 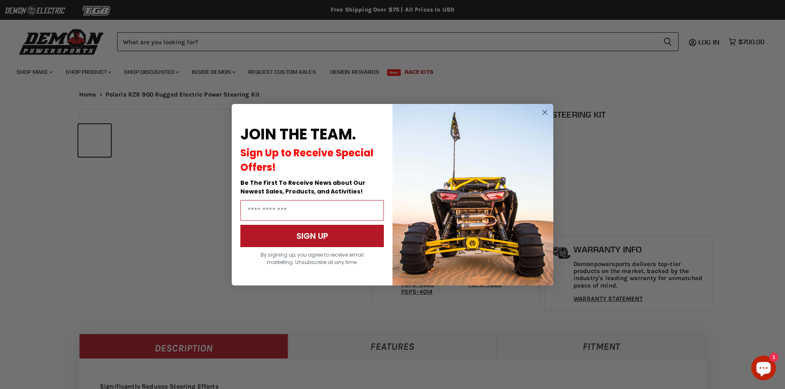 What do you see at coordinates (544, 112) in the screenshot?
I see `button: Close dialog` at bounding box center [544, 112].